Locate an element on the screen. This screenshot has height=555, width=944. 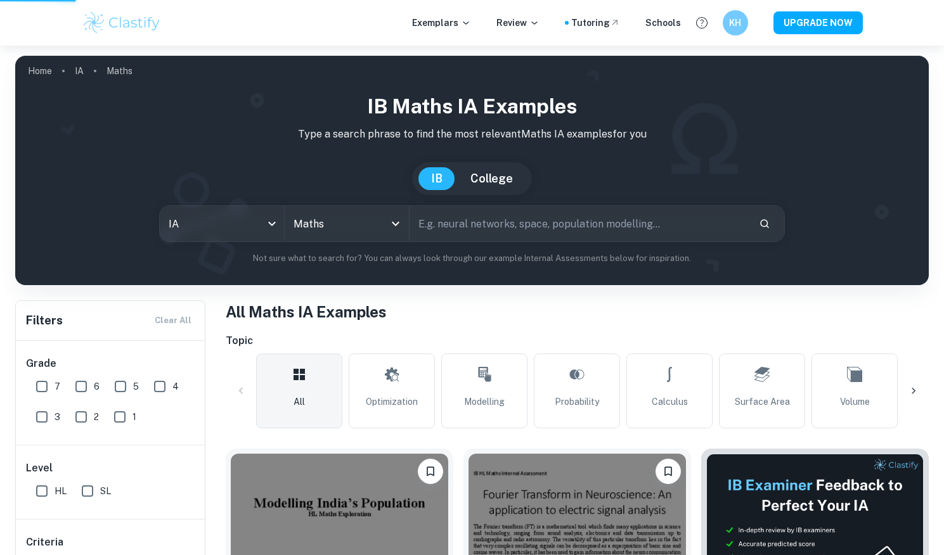
input: E.g. neural networks, space, population modelling... is located at coordinates (579, 224).